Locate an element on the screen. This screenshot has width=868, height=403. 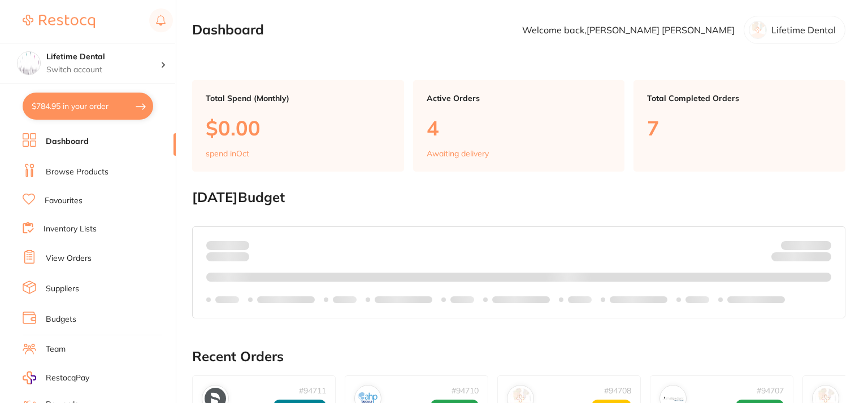
p: Awaiting delivery is located at coordinates (458, 153).